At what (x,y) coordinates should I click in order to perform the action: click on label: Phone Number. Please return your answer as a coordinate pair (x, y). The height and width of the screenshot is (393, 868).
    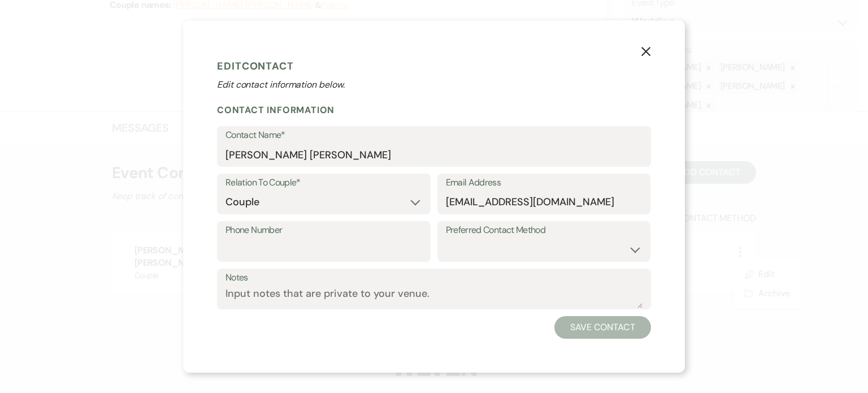
    Looking at the image, I should click on (324, 230).